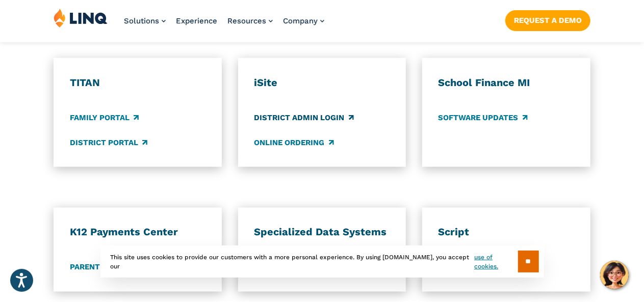 This screenshot has height=302, width=644. Describe the element at coordinates (294, 143) in the screenshot. I see `a: Online Ordering` at that location.